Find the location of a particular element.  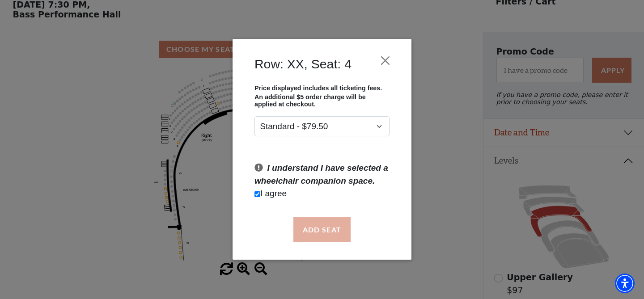

button: Close is located at coordinates (385, 61).